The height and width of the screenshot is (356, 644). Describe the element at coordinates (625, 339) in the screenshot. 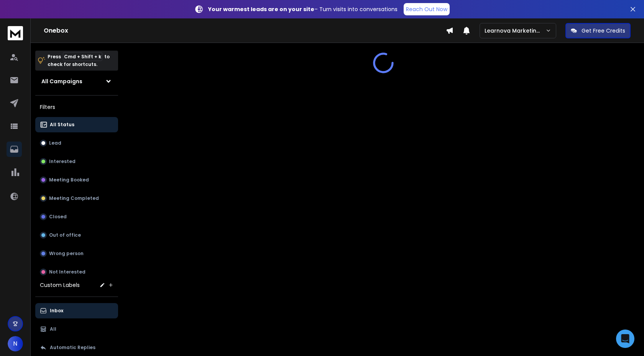

I see `div: Open Intercom Messenger` at that location.